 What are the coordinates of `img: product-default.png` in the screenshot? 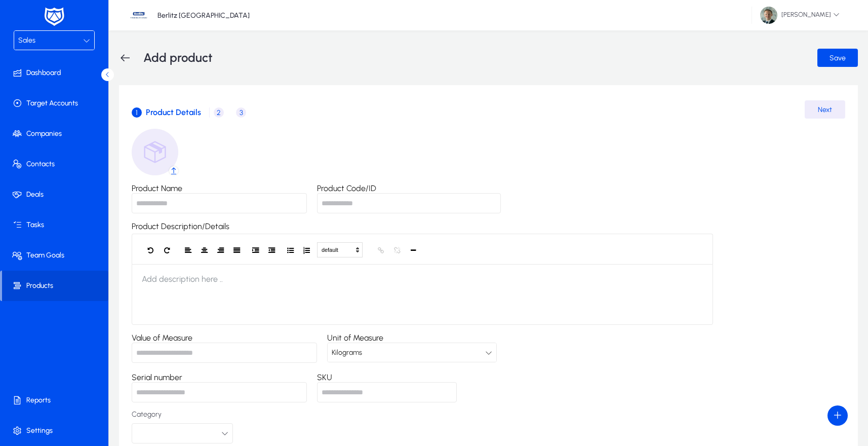 It's located at (155, 152).